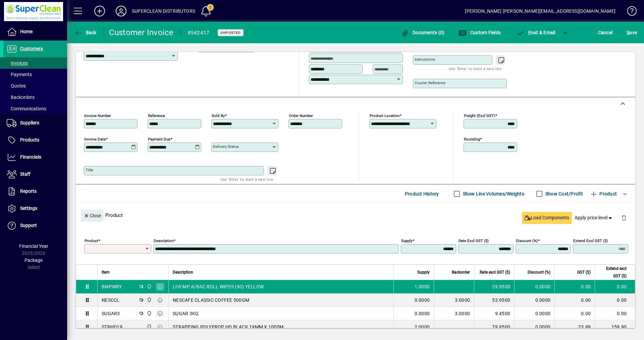 The image size is (644, 340). I want to click on a: Quotes, so click(35, 86).